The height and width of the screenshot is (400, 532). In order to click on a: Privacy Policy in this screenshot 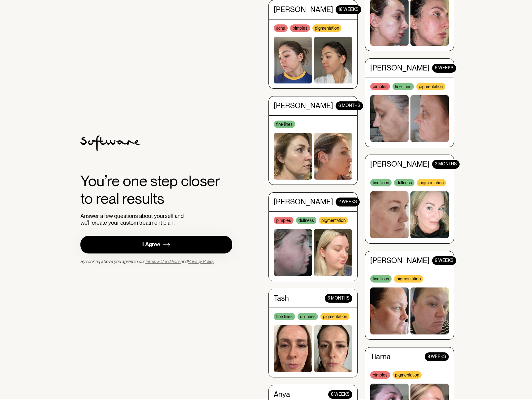, I will do `click(201, 261)`.